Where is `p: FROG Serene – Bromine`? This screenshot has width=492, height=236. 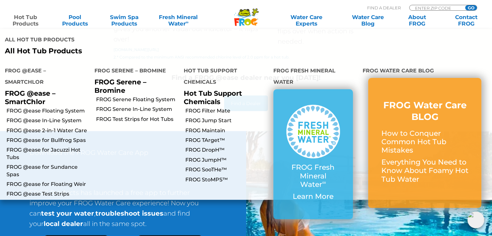 p: FROG Serene – Bromine is located at coordinates (134, 86).